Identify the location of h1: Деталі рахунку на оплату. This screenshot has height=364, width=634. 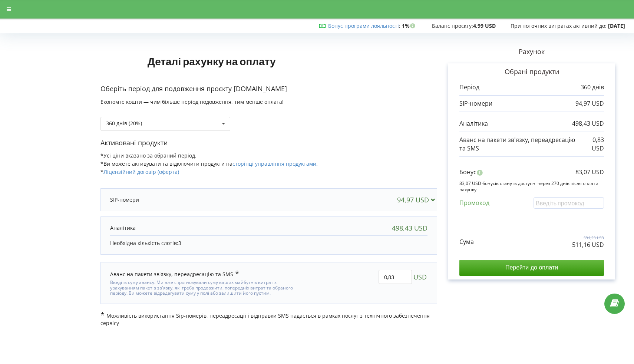
(211, 61).